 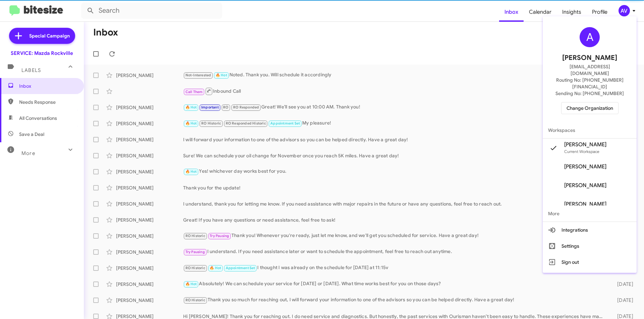 I want to click on span: Current Workspace, so click(x=581, y=151).